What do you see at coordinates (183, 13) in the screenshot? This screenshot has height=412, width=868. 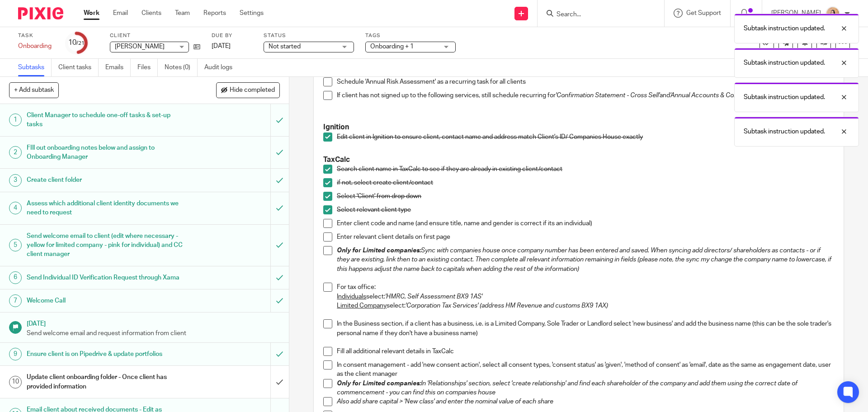 I see `a: Team` at bounding box center [183, 13].